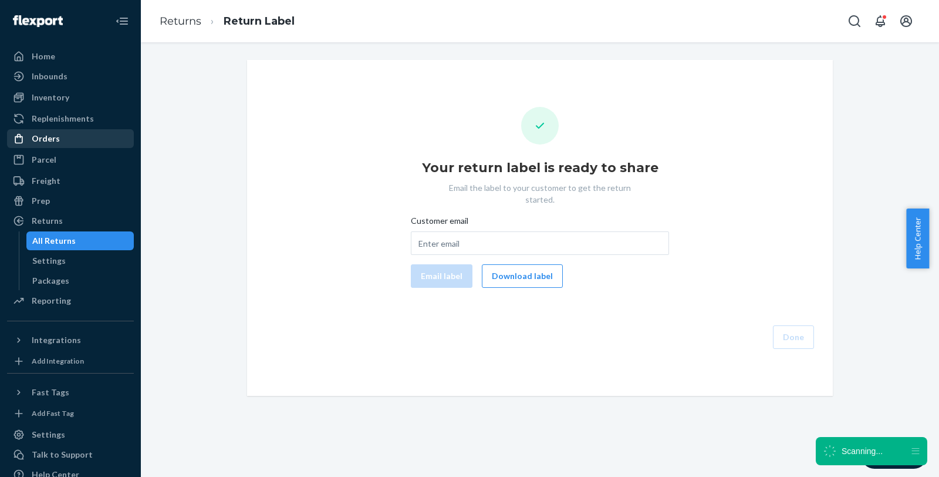 This screenshot has width=939, height=477. I want to click on a: Add Integration, so click(70, 361).